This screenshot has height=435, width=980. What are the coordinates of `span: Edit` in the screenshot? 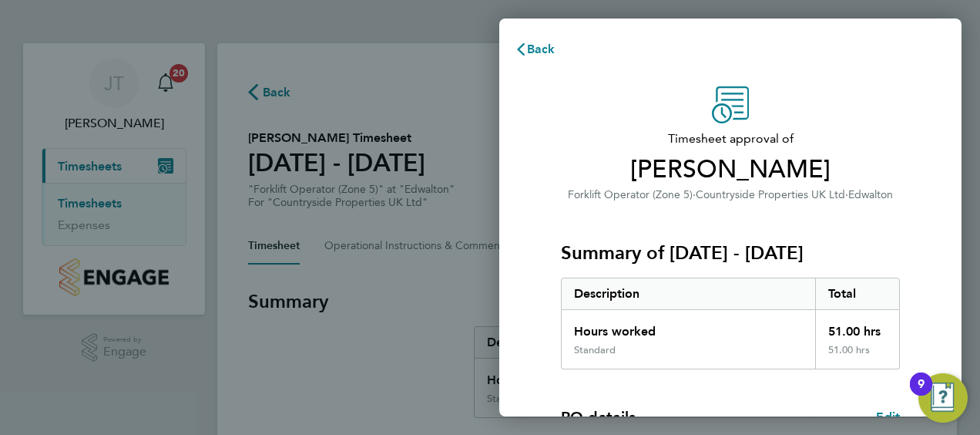 It's located at (887, 417).